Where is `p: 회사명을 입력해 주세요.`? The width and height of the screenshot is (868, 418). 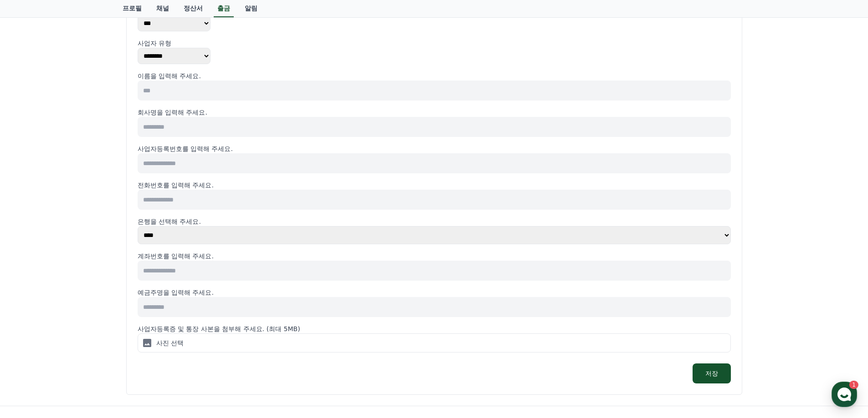 p: 회사명을 입력해 주세요. is located at coordinates (434, 112).